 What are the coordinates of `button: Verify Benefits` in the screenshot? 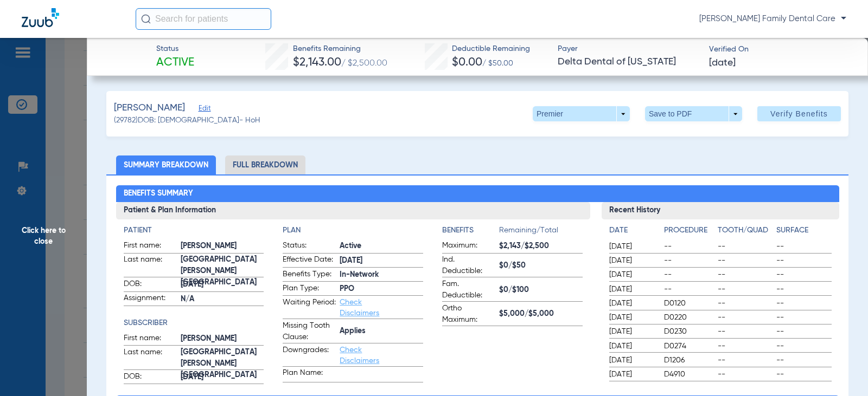 It's located at (799, 114).